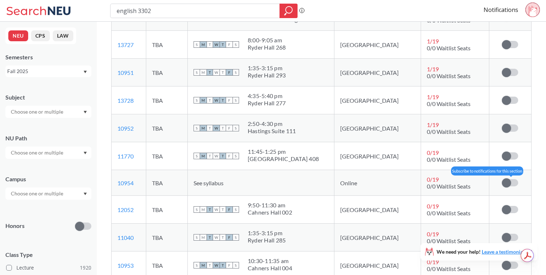 This screenshot has width=546, height=275. What do you see at coordinates (208, 182) in the screenshot?
I see `span: See syllabus` at bounding box center [208, 182].